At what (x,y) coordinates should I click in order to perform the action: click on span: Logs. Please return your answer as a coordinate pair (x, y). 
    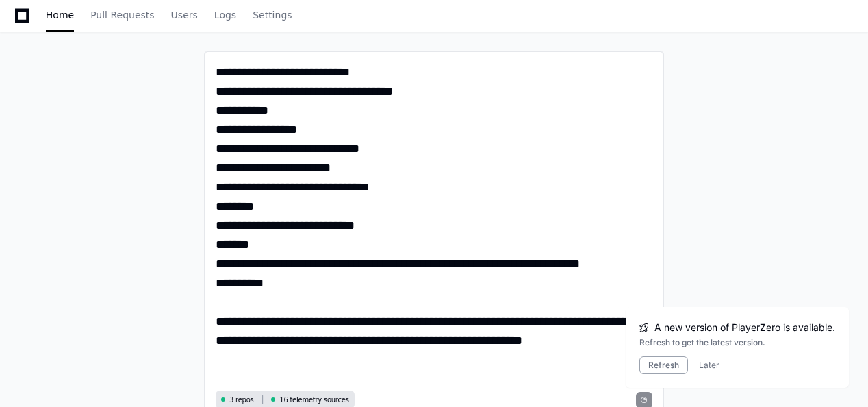
    Looking at the image, I should click on (225, 15).